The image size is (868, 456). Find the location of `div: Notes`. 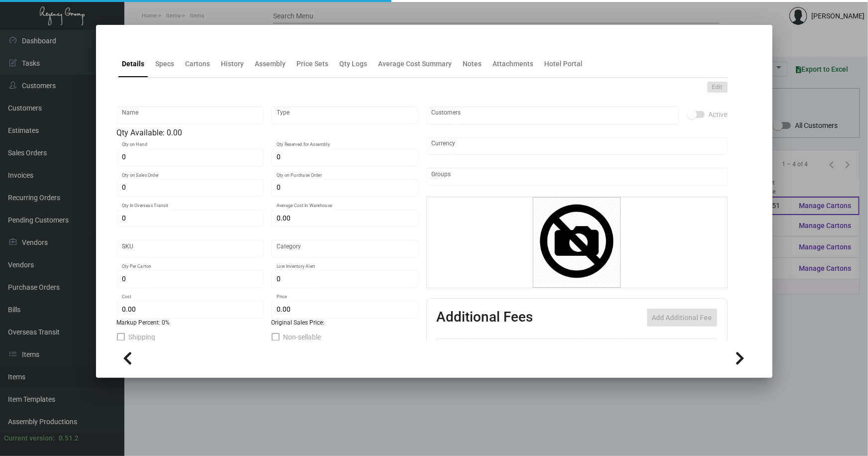

div: Notes is located at coordinates (472, 64).